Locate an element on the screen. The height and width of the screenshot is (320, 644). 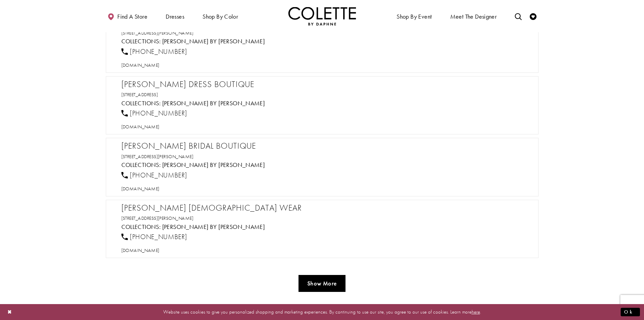
a: Toggle search is located at coordinates (518, 16).